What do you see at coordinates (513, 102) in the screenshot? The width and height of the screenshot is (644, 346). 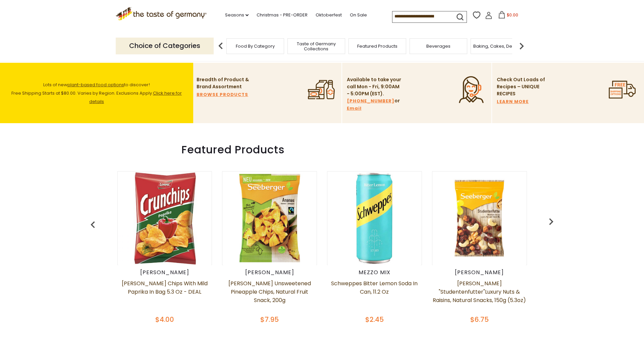 I see `a: LEARN MORE` at bounding box center [513, 102].